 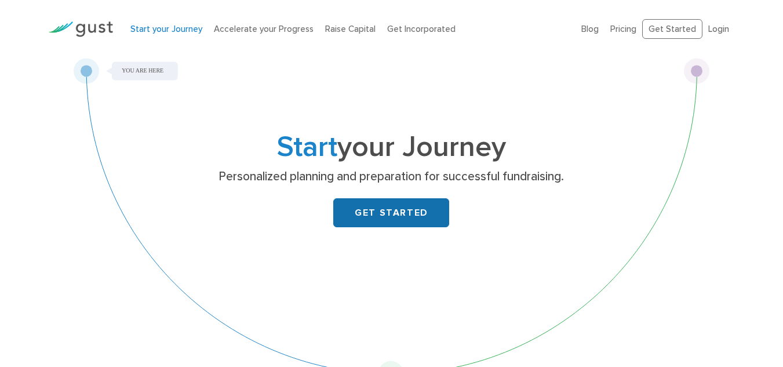 I want to click on img: Gust Logo, so click(x=81, y=29).